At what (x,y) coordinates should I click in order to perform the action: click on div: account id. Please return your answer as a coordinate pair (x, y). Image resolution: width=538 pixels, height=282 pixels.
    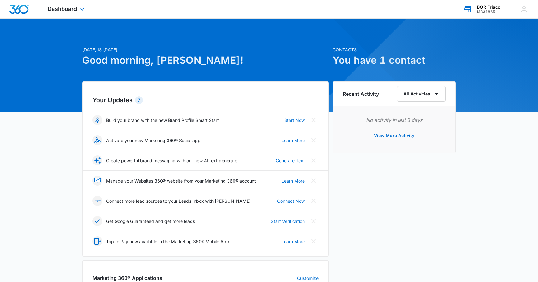
    Looking at the image, I should click on (488, 12).